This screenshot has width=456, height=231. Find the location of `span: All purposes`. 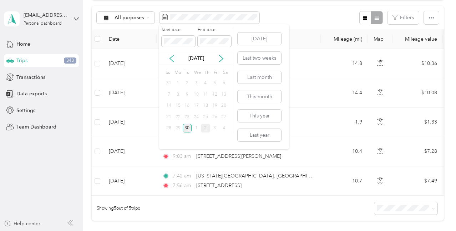

span: All purposes is located at coordinates (129, 18).